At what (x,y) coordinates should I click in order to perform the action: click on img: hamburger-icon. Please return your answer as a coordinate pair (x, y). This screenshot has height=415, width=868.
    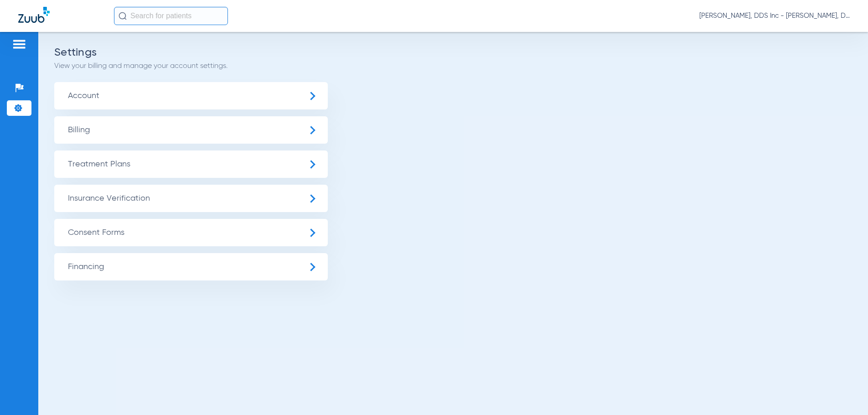
    Looking at the image, I should click on (19, 44).